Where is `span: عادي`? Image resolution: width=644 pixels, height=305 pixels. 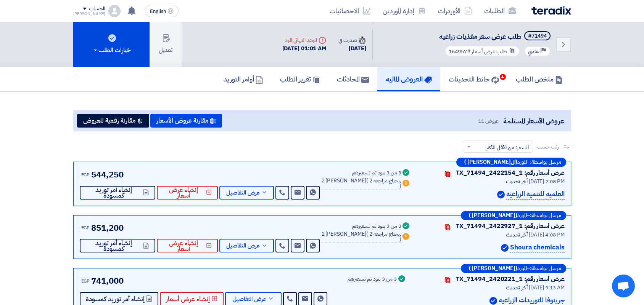
span: عادي is located at coordinates (533, 52).